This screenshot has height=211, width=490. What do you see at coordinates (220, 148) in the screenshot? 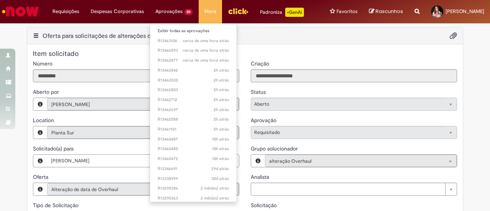
I see `time: 29/08/2025 06:19:10` at bounding box center [220, 148].